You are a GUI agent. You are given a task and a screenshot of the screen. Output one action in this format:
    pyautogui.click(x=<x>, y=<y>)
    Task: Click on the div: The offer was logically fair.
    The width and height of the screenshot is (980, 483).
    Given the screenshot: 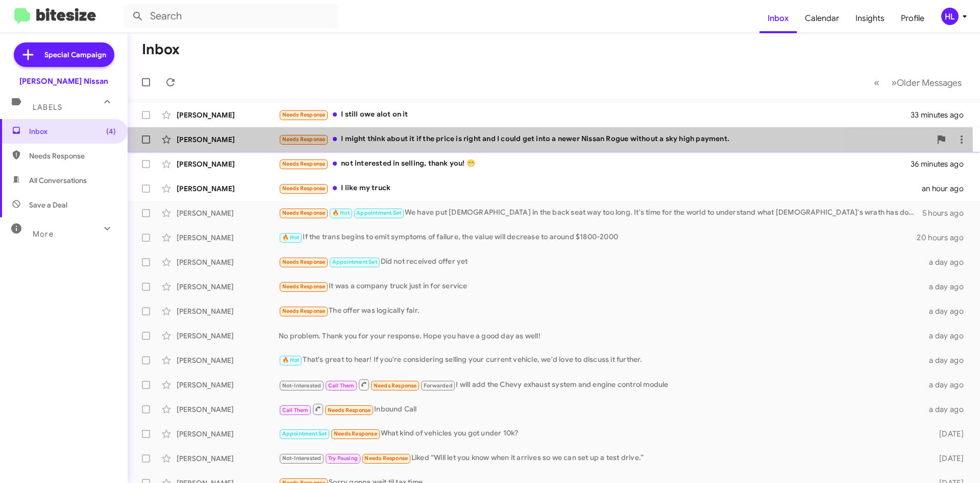 What is the action you would take?
    pyautogui.click(x=601, y=310)
    